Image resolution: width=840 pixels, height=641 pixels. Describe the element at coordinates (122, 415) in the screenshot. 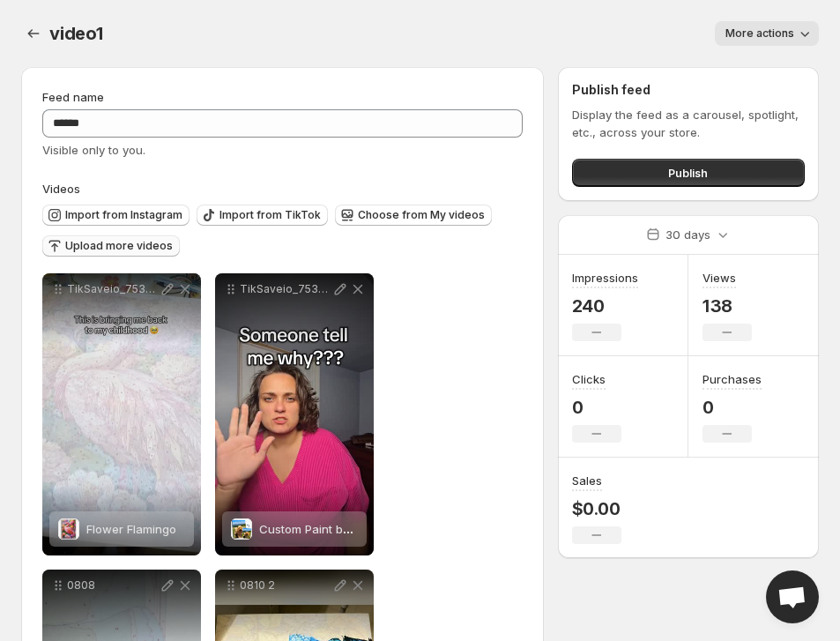

I see `div: TikSaveio_7537839268169780493Flower FlamingoFlower Flamingo` at that location.